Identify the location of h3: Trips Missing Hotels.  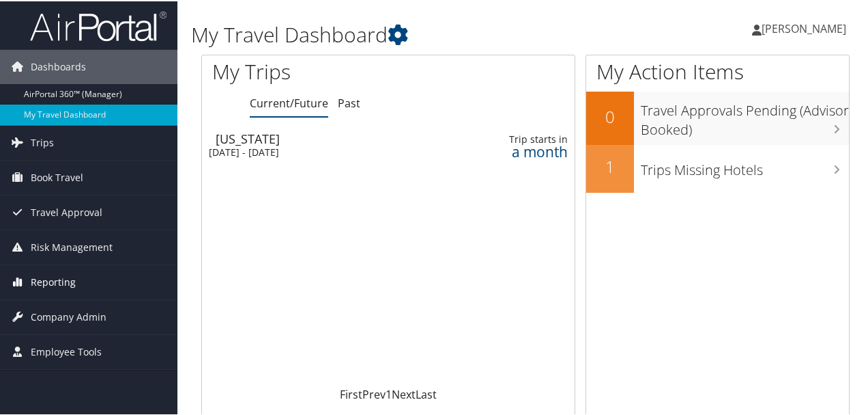
(745, 166).